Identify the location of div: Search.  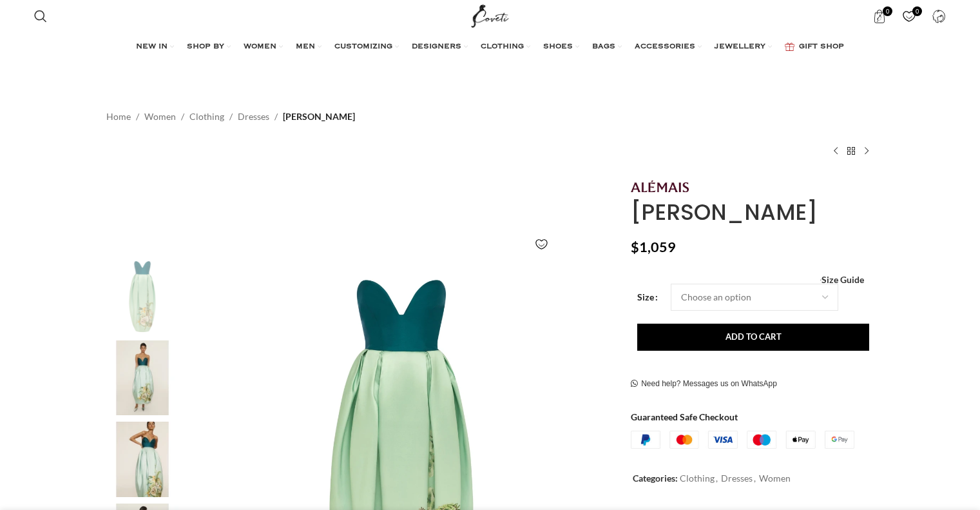
(40, 16).